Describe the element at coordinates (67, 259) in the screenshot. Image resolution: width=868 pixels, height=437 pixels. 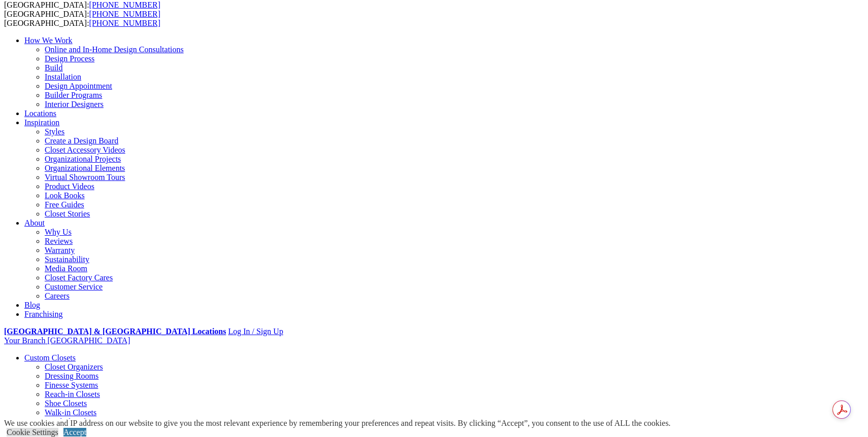
I see `a: Sustainability` at that location.